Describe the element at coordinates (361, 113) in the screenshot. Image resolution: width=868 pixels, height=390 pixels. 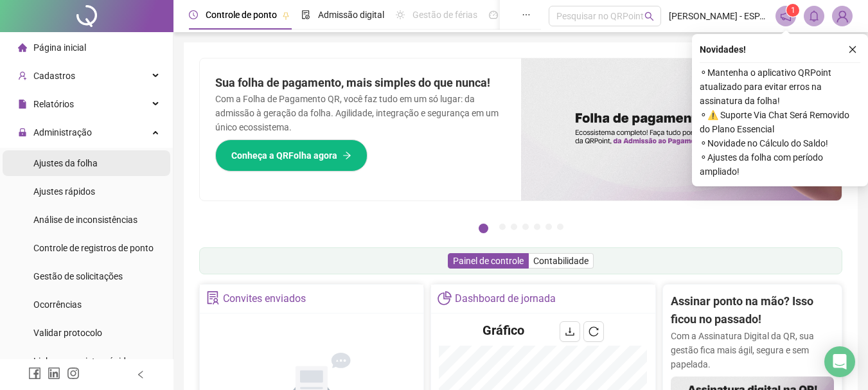
I see `p: Com a Folha de Pagamento QR, você faz tudo em um só lugar: da admissão à geração da folha. Agilid...` at that location.